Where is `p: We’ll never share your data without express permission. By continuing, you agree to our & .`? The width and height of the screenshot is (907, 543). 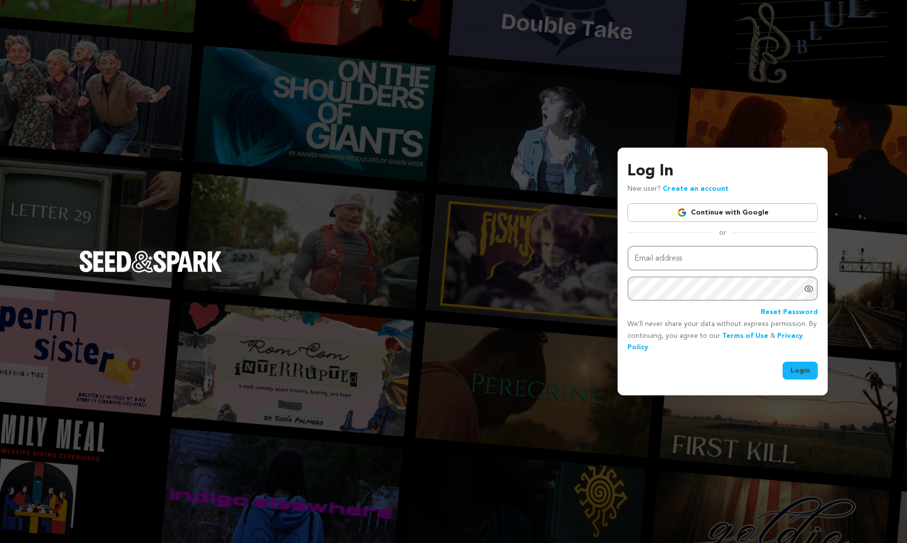 p: We’ll never share your data without express permission. By continuing, you agree to our & . is located at coordinates (722, 336).